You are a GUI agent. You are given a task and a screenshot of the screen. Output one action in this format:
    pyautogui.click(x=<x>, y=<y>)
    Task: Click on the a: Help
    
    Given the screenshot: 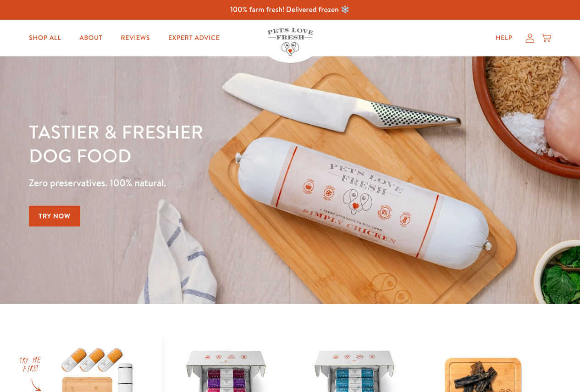 What is the action you would take?
    pyautogui.click(x=504, y=38)
    